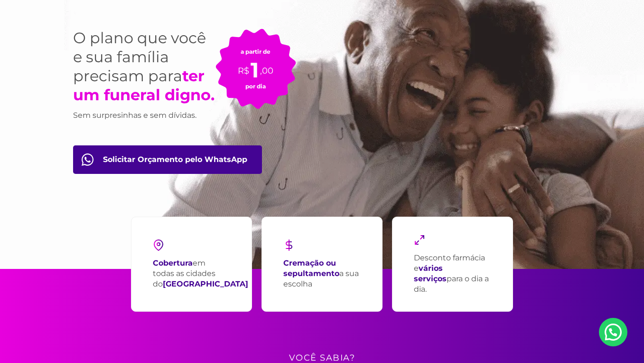  What do you see at coordinates (158, 245) in the screenshot?
I see `img: pin` at bounding box center [158, 245].